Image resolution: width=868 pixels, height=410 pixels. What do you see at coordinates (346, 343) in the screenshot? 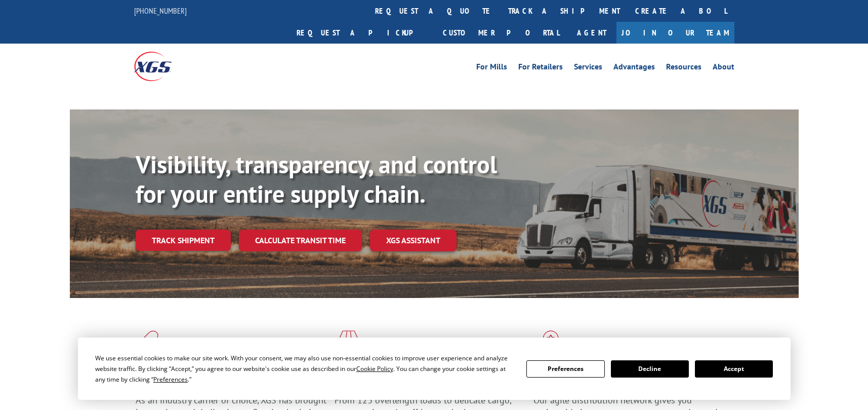
I see `img: xgs-icon-focused-on-flooring-red` at bounding box center [346, 343].